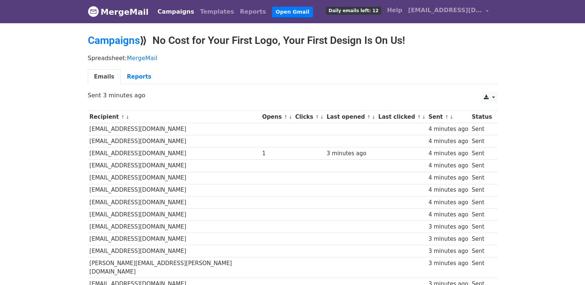 This screenshot has height=285, width=585. I want to click on img: MergeMail logo, so click(93, 11).